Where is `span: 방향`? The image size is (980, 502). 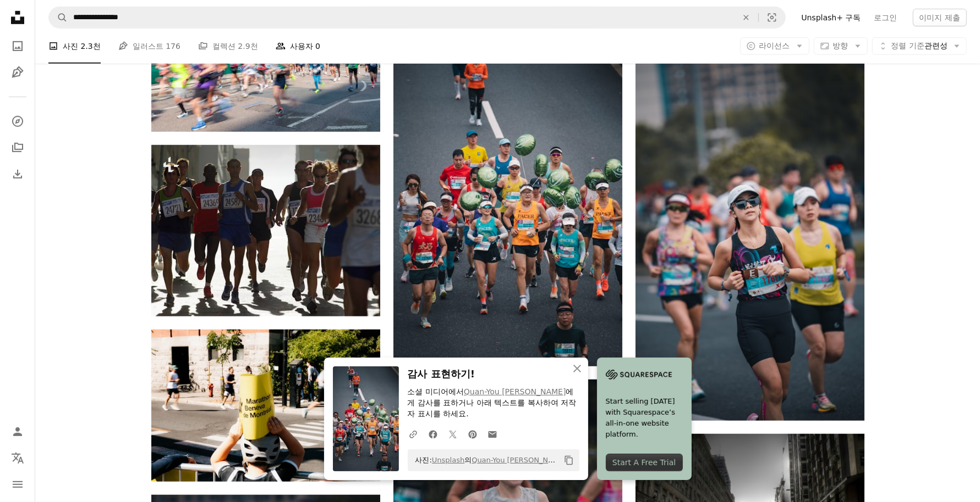
span: 방향 is located at coordinates (840, 46).